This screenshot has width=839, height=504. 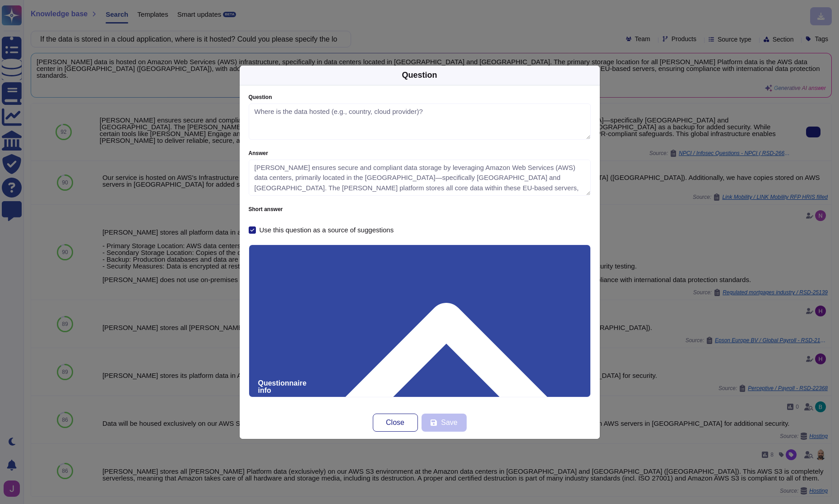 I want to click on h3: Question from questionnaire, so click(x=724, y=90).